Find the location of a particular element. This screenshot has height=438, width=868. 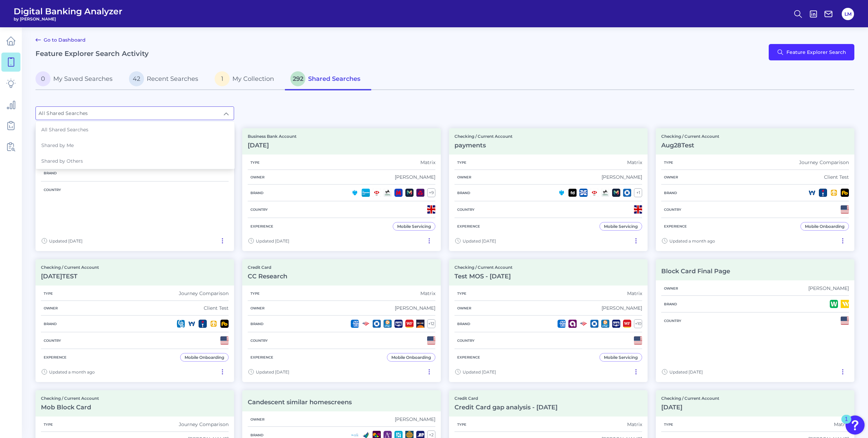

span: Feature Explorer Search is located at coordinates (816, 52).